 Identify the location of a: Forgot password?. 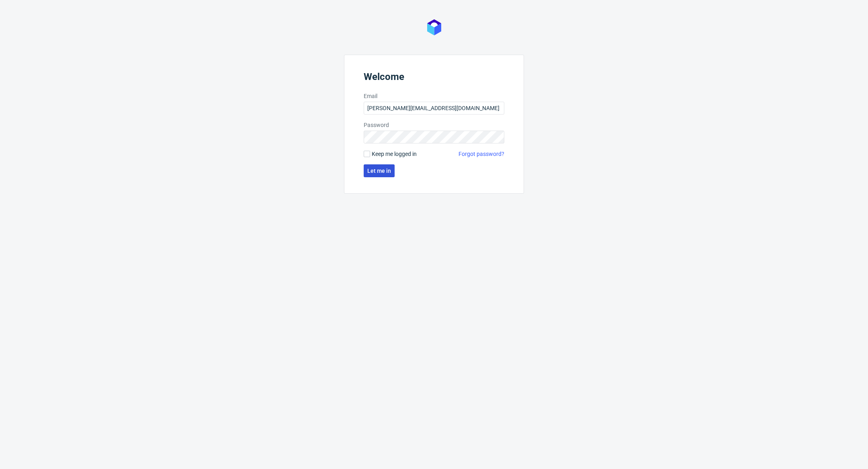
(482, 154).